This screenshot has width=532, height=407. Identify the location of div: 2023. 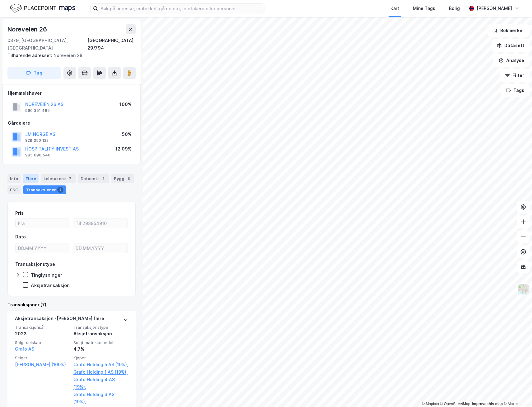
(42, 334).